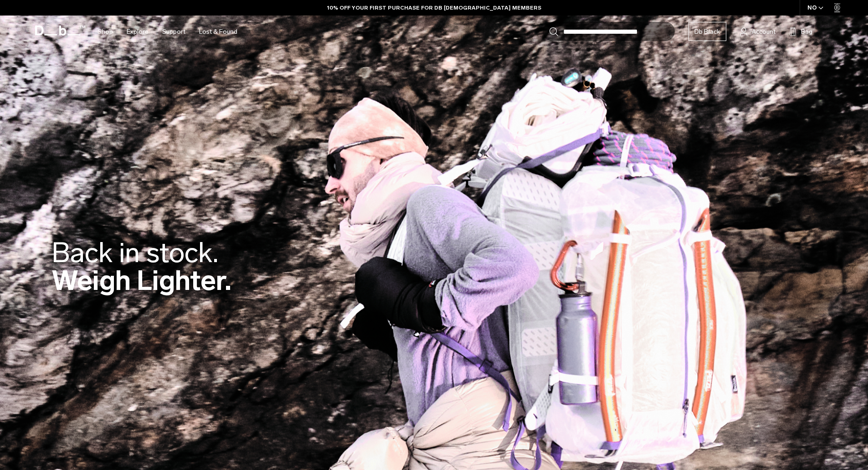  Describe the element at coordinates (141, 267) in the screenshot. I see `h2: Weigh Lighter.` at that location.